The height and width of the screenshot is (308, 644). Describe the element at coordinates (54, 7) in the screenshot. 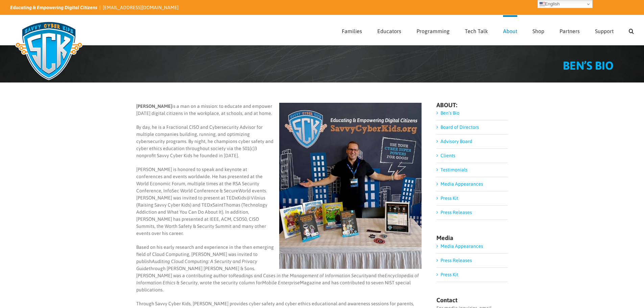

I see `i: Educating & Empowering Digital Citizens` at that location.